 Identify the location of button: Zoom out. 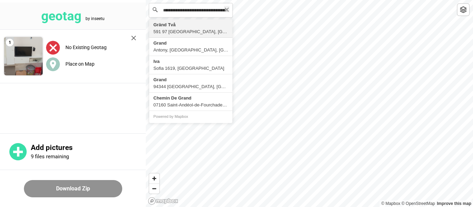
(154, 189).